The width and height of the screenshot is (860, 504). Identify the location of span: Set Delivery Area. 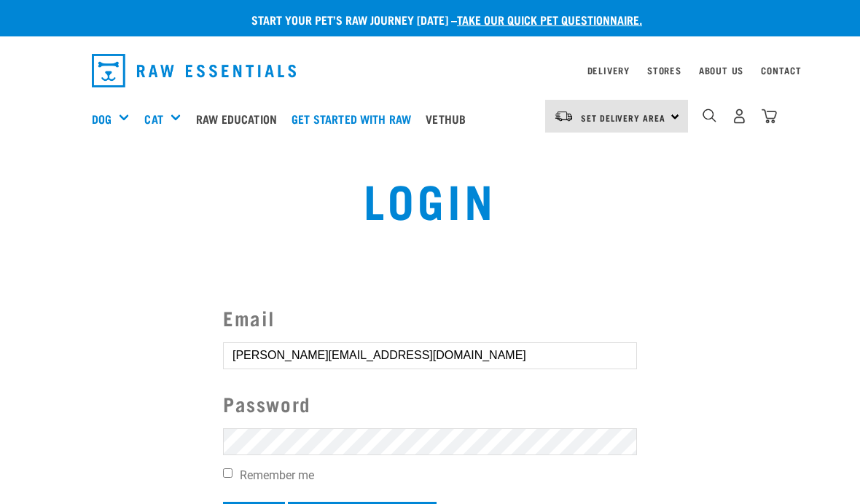
(622, 117).